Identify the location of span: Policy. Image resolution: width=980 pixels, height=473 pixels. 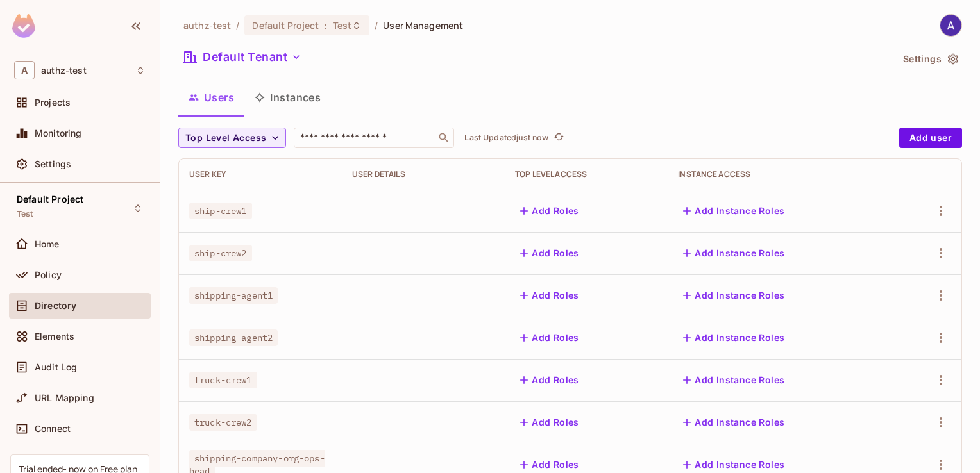
(48, 275).